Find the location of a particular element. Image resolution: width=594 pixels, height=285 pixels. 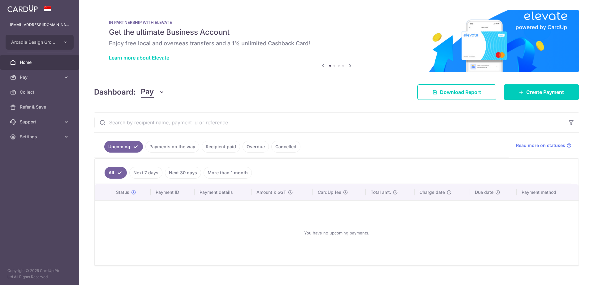

span: Status is located at coordinates (123, 192).